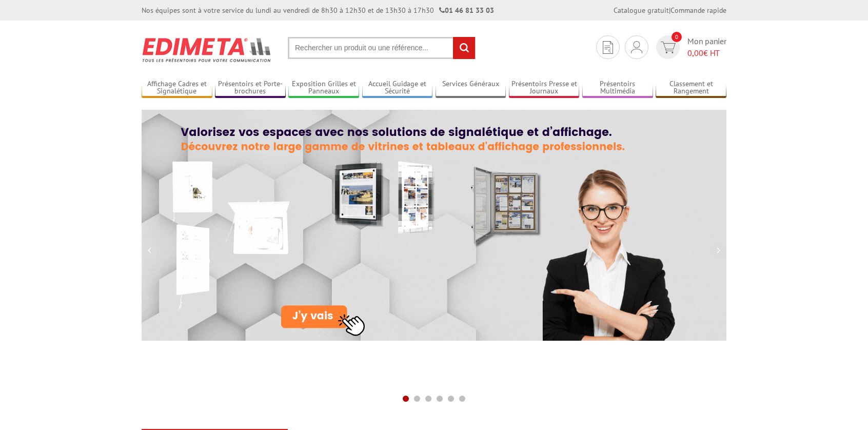 Image resolution: width=868 pixels, height=430 pixels. Describe the element at coordinates (317, 10) in the screenshot. I see `div: Nos équipes sont à votre service du lundi au vendredi de 8h30 à 12h30 et de 13h30 à 17h30` at that location.